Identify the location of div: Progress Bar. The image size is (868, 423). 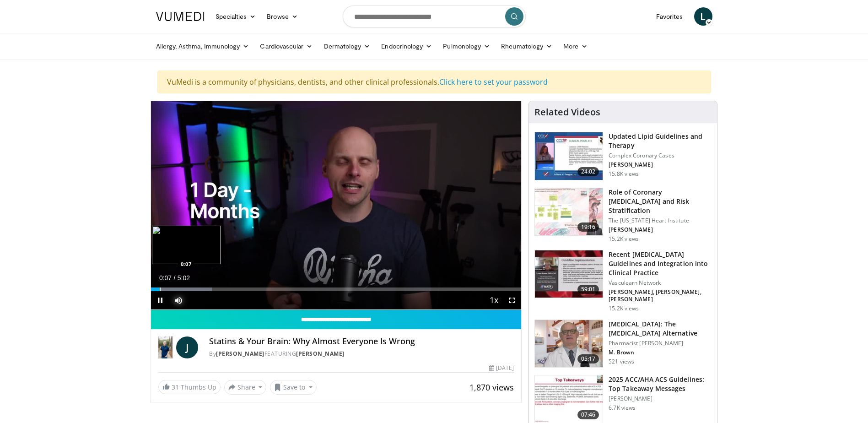
(336, 289).